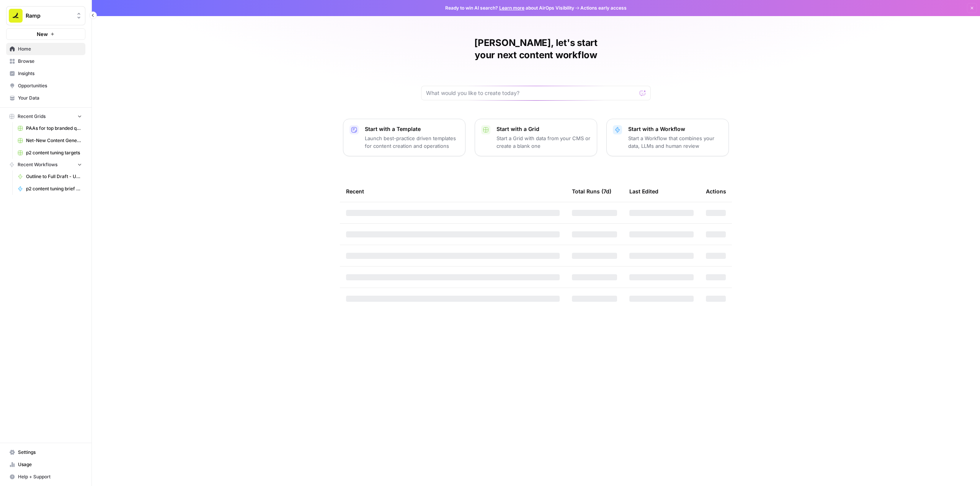 The width and height of the screenshot is (980, 486). Describe the element at coordinates (46, 117) in the screenshot. I see `button: Recent Grids` at that location.